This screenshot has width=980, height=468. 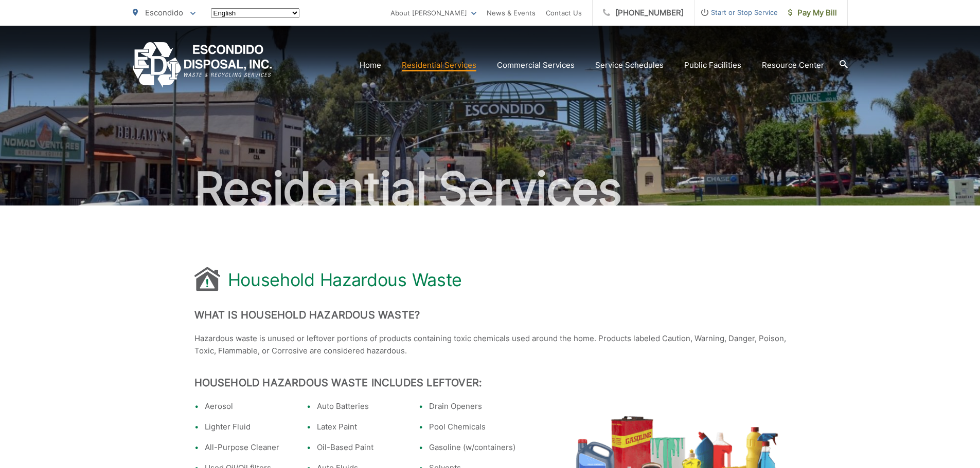 I want to click on h2: Household Hazardous Waste Includes Leftover:, so click(x=490, y=383).